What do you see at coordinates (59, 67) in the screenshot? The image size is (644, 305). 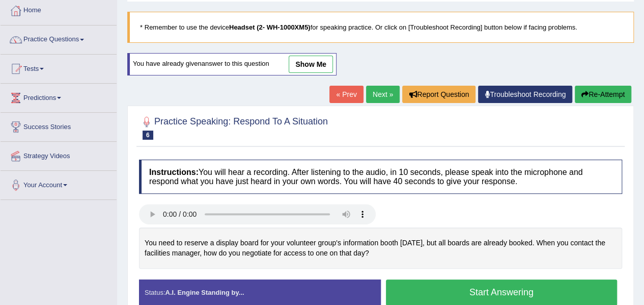 I see `a: Tests` at bounding box center [59, 67].